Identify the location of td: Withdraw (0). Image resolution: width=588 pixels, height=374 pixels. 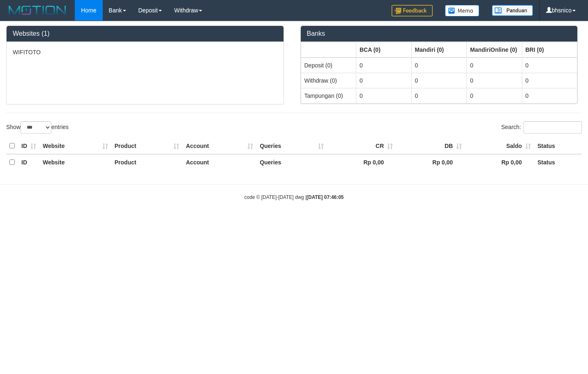
(328, 80).